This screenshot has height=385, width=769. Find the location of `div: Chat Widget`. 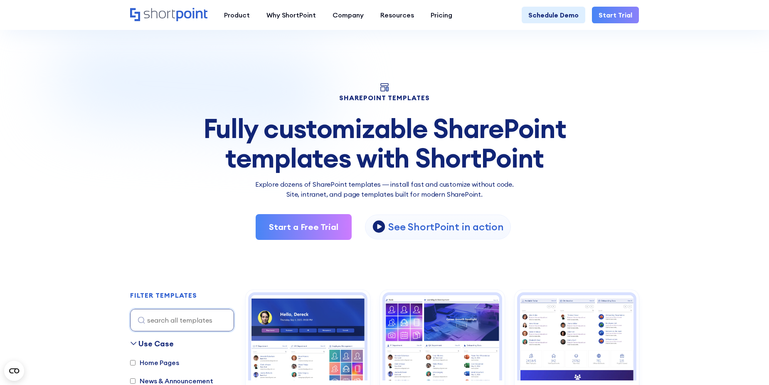

div: Chat Widget is located at coordinates (748, 365).